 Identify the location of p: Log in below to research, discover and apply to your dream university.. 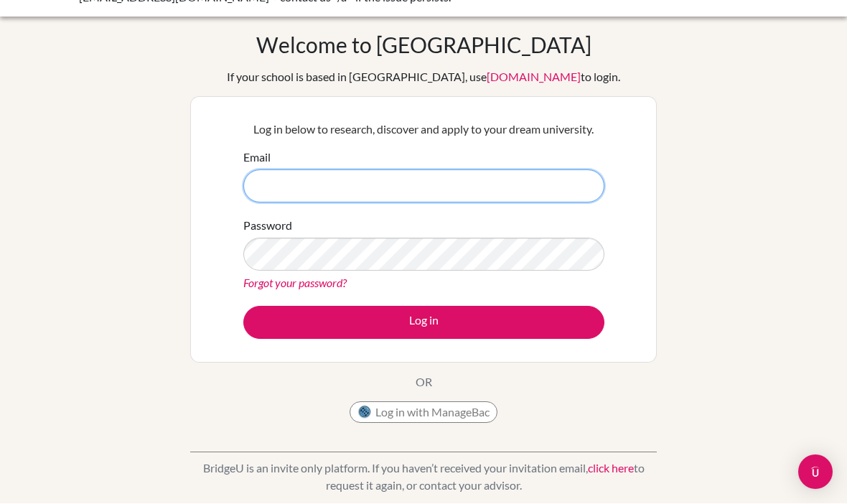
(424, 130).